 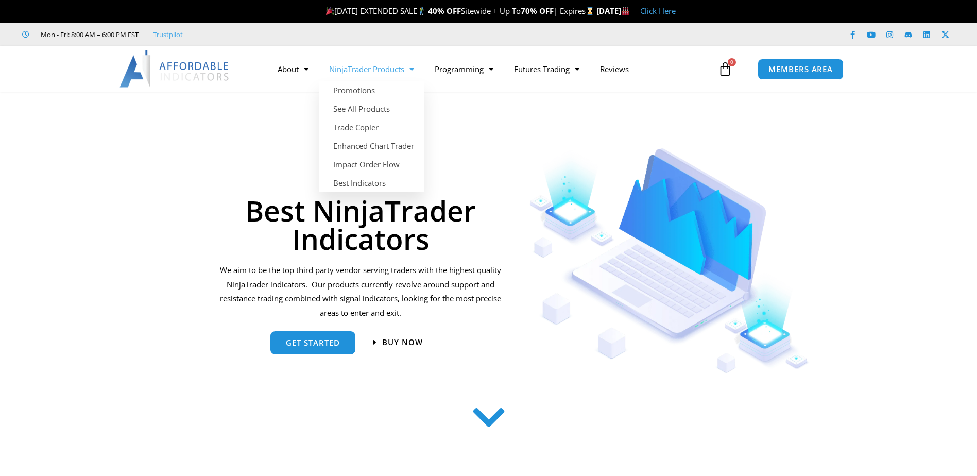 I want to click on strong: 70% OFF, so click(x=537, y=11).